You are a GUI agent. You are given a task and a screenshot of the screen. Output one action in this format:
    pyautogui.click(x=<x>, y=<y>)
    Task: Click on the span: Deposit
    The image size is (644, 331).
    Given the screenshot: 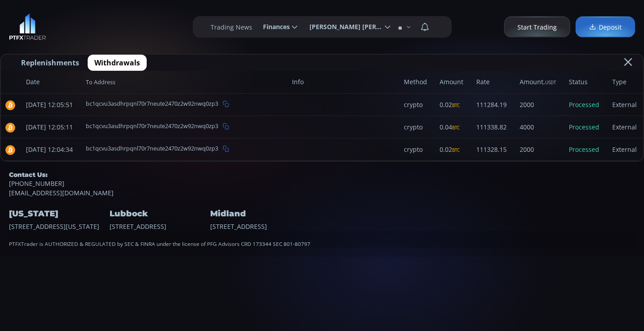 What is the action you would take?
    pyautogui.click(x=605, y=27)
    